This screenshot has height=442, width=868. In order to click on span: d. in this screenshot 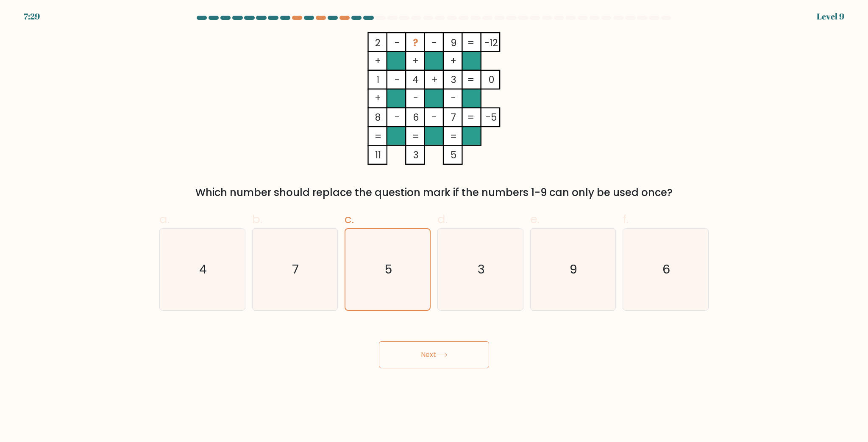, I will do `click(442, 219)`.